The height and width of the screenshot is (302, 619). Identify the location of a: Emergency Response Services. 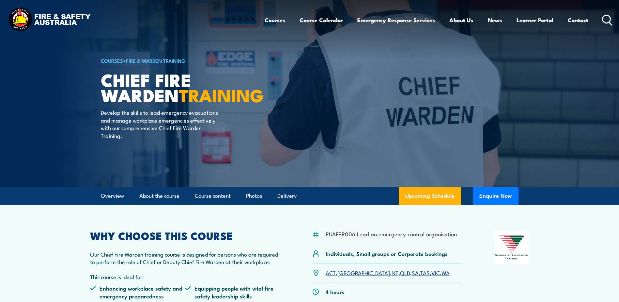
(396, 20).